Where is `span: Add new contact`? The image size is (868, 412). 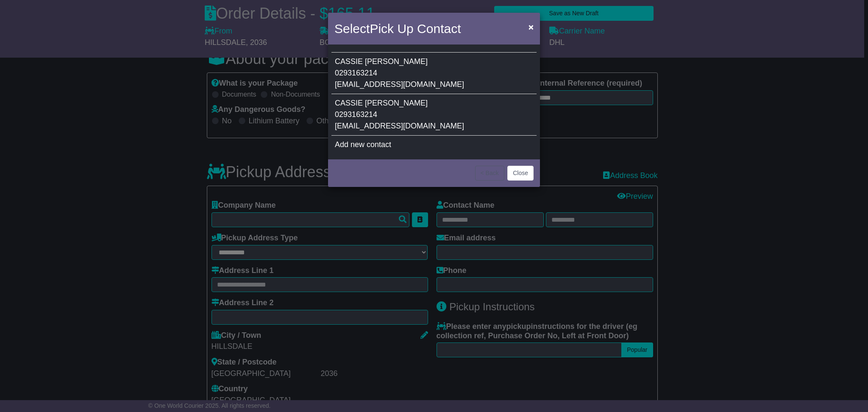
span: Add new contact is located at coordinates (363, 144).